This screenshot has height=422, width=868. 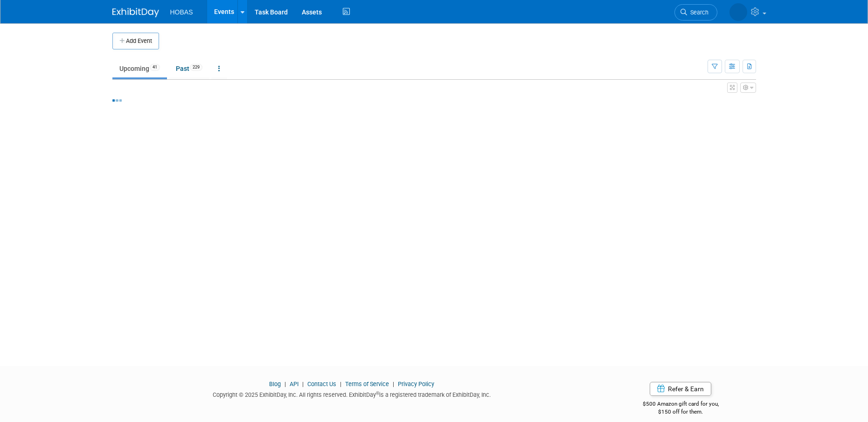 I want to click on img: loading..., so click(x=117, y=100).